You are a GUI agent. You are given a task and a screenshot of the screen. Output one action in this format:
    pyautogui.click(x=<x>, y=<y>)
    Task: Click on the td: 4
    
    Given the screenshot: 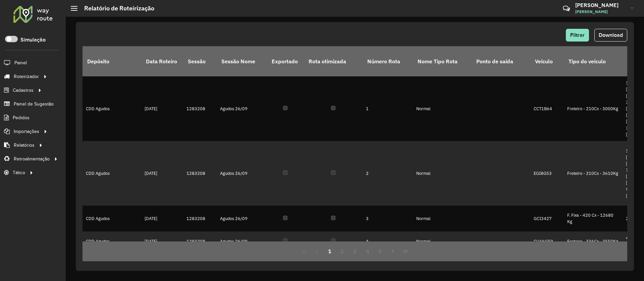 What is the action you would take?
    pyautogui.click(x=388, y=241)
    